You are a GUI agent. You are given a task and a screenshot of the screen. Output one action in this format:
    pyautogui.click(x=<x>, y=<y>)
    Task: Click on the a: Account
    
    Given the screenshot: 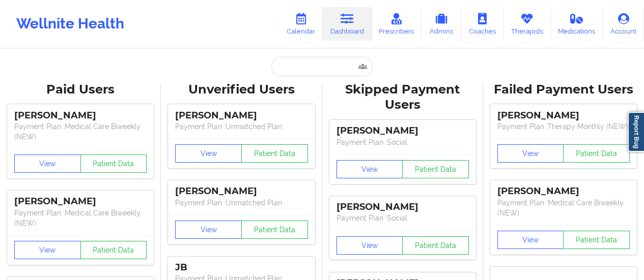 What is the action you would take?
    pyautogui.click(x=623, y=24)
    